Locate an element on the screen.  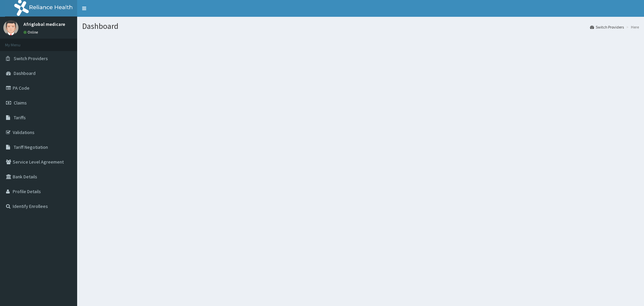
h1: Dashboard is located at coordinates (360, 26).